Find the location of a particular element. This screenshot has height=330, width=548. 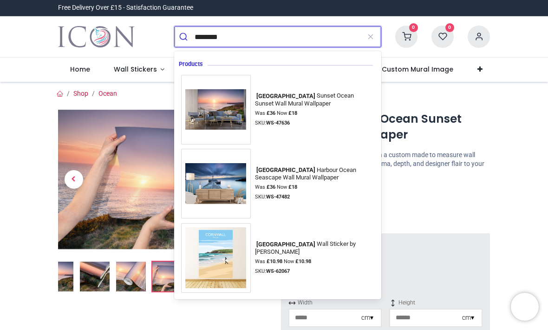

div: Free Delivery Over £15 - Satisfaction Guarantee is located at coordinates (125, 8).